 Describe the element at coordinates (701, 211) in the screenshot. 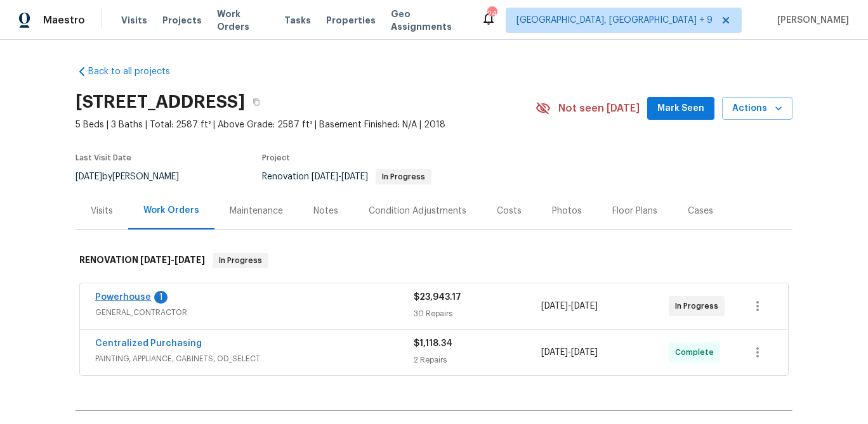

I see `div: Cases` at that location.